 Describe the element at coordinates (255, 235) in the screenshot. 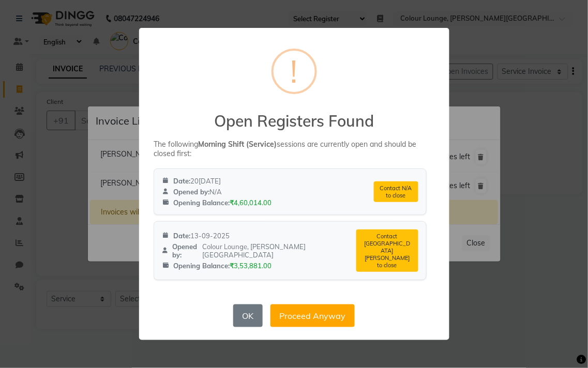

I see `div: 13-09-2025` at that location.